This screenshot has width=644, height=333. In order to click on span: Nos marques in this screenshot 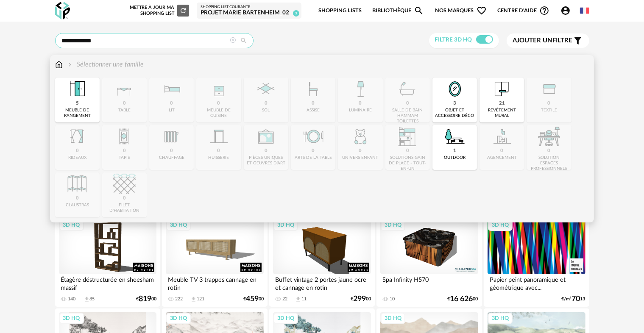, I will do `click(461, 11)`.